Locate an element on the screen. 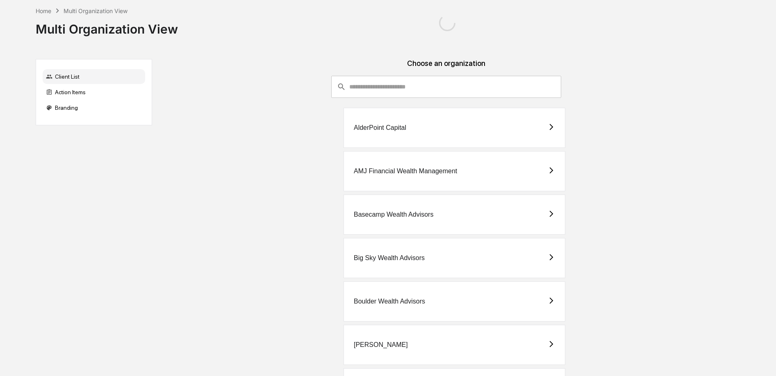  div: AMJ Financial Wealth Management is located at coordinates (406, 171).